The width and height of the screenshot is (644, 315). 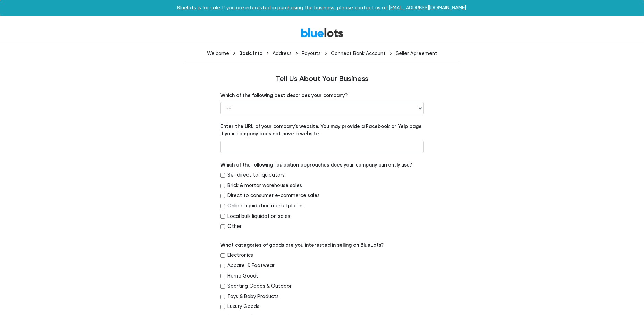 I want to click on label: Home Goods, so click(x=243, y=276).